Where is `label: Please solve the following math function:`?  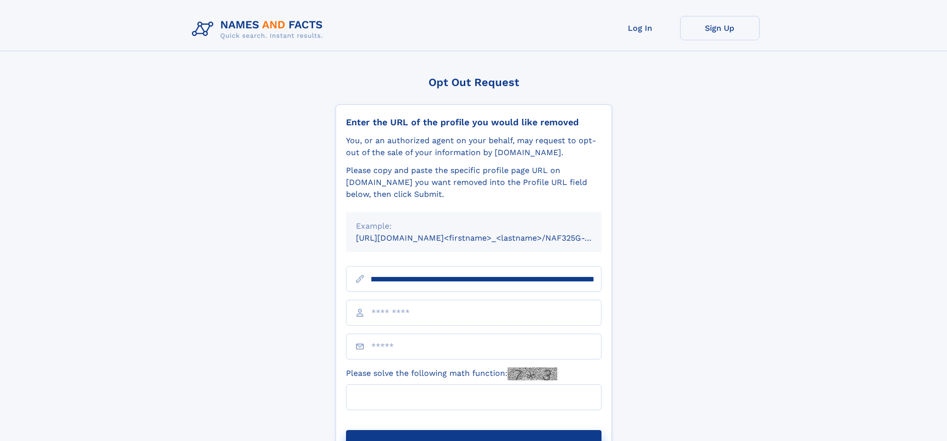
label: Please solve the following math function: is located at coordinates (452, 374).